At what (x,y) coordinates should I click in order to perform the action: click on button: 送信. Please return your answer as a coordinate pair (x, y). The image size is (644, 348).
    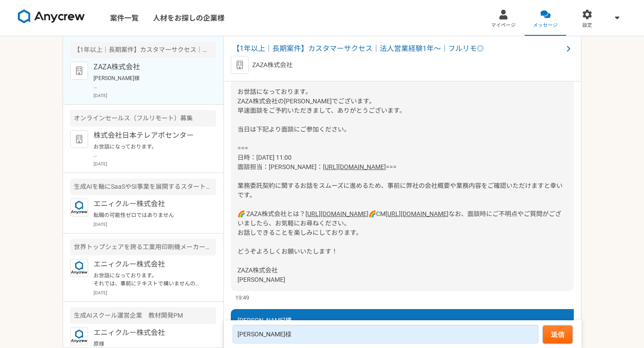
    Looking at the image, I should click on (558, 334).